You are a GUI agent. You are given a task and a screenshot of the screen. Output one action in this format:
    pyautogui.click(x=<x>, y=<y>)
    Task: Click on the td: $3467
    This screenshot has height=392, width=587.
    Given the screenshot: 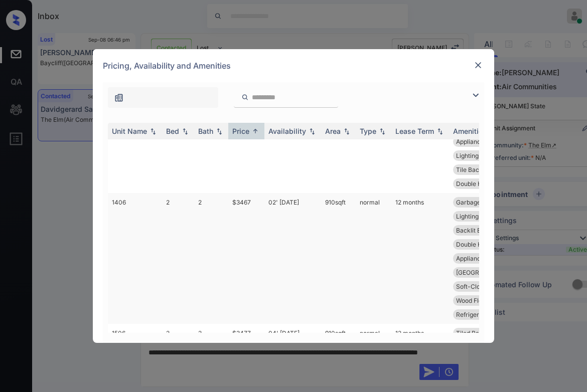 What is the action you would take?
    pyautogui.click(x=246, y=259)
    